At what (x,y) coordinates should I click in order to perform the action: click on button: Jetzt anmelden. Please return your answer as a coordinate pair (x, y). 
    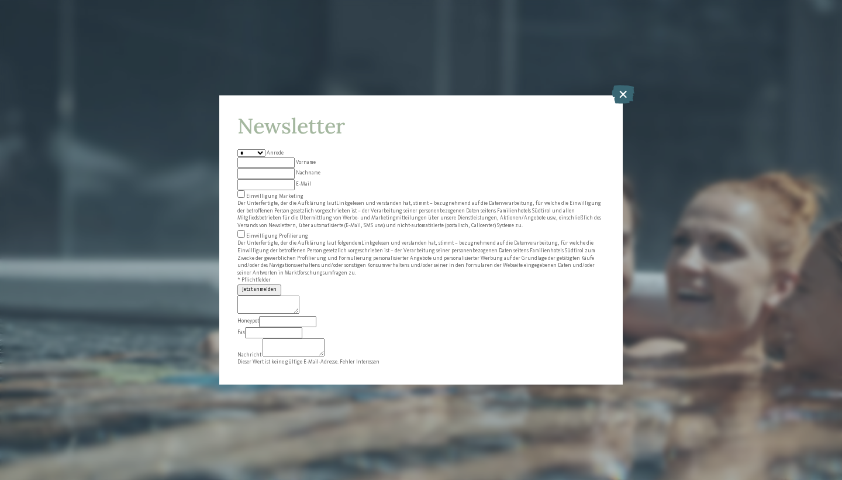
    Looking at the image, I should click on (259, 290).